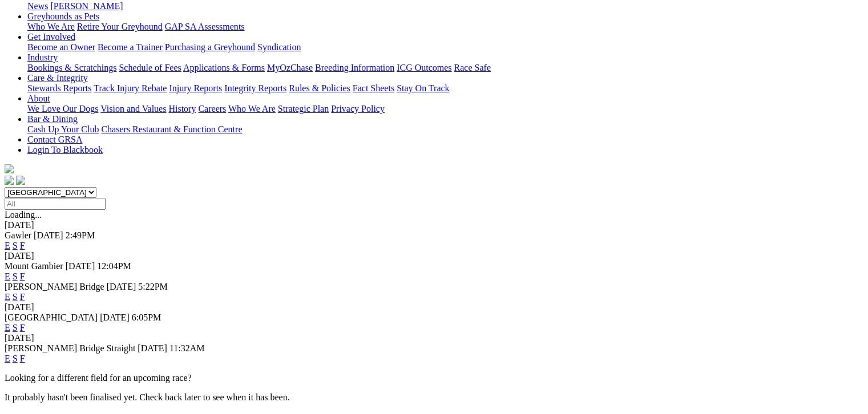 This screenshot has width=868, height=414. Describe the element at coordinates (279, 46) in the screenshot. I see `a: Syndication` at that location.